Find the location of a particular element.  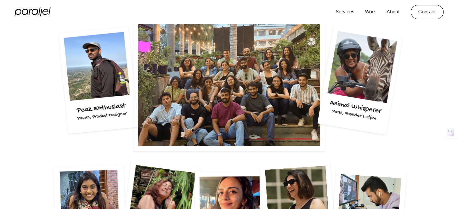

a: Work is located at coordinates (370, 12).